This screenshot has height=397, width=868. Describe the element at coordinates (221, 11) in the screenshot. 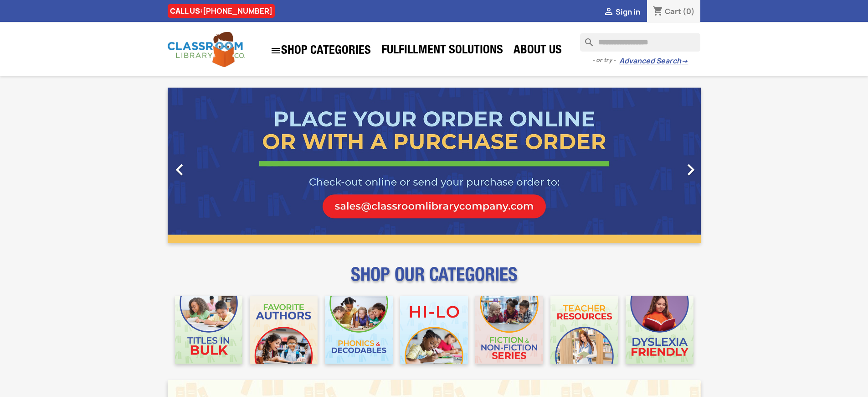

I see `div: CALL US:` at that location.